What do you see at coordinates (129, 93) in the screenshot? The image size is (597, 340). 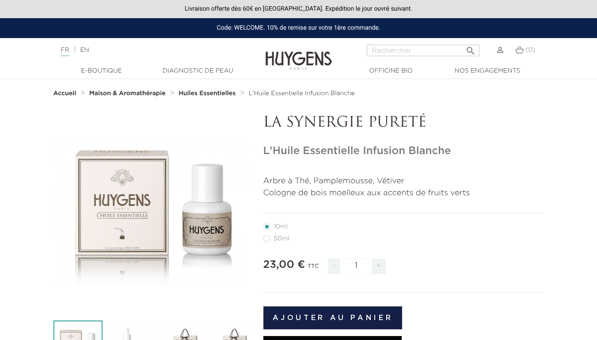 I see `a: Maison & Aromathérapie` at bounding box center [129, 93].